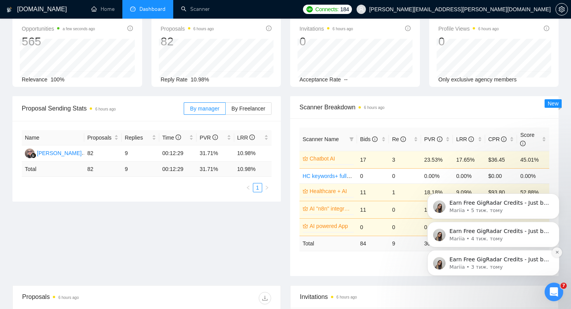  I want to click on div: 3 notifications, so click(78, 83).